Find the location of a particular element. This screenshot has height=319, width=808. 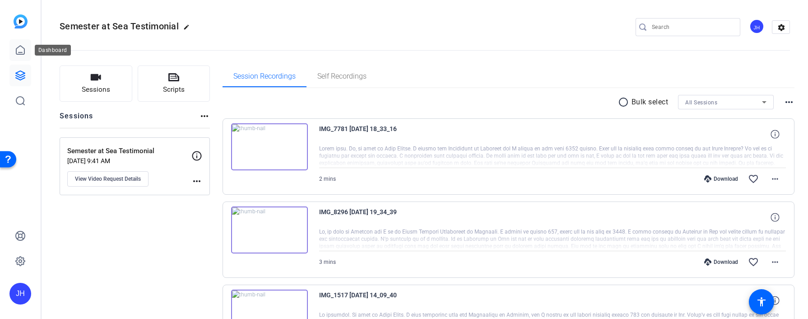

p: Semester at Sea Testimonial is located at coordinates (129, 151).